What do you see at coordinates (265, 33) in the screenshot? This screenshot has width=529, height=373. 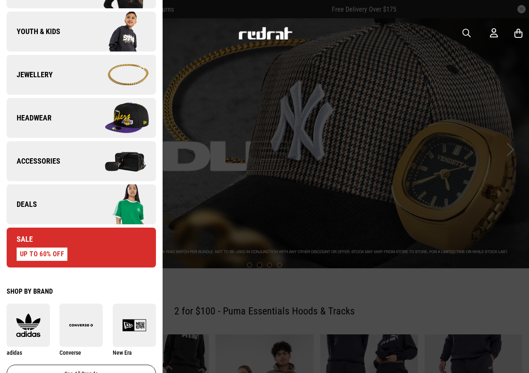 I see `img: Redrat logo` at bounding box center [265, 33].